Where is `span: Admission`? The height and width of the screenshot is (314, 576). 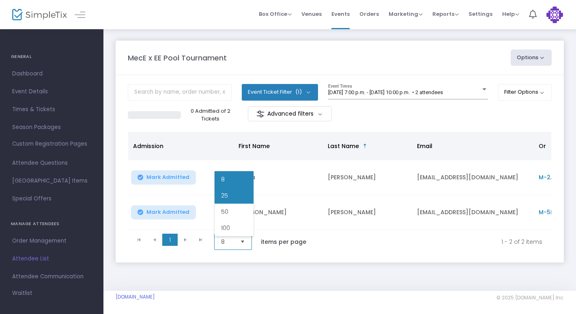 span: Admission is located at coordinates (148, 146).